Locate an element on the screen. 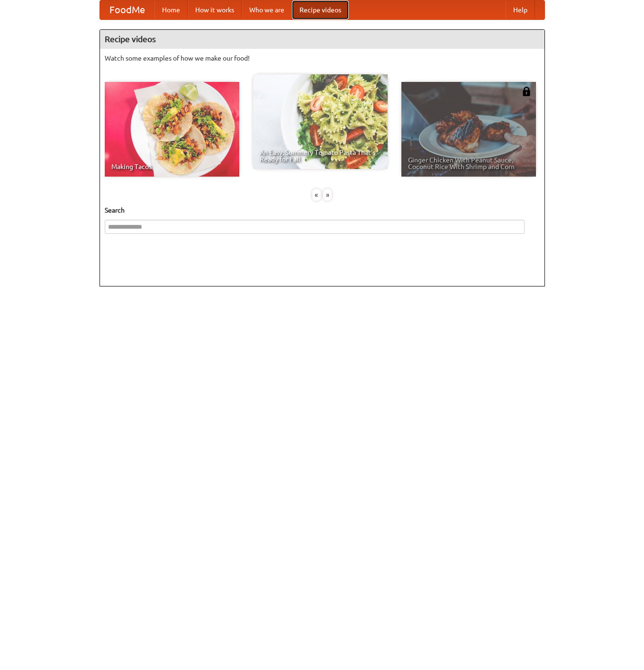 The height and width of the screenshot is (670, 644). img: 483408.png is located at coordinates (527, 91).